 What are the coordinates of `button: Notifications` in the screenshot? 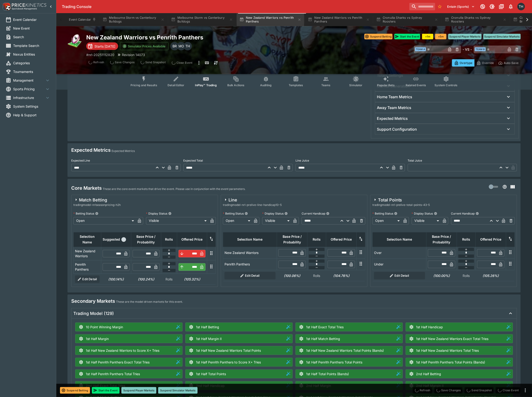 It's located at (511, 7).